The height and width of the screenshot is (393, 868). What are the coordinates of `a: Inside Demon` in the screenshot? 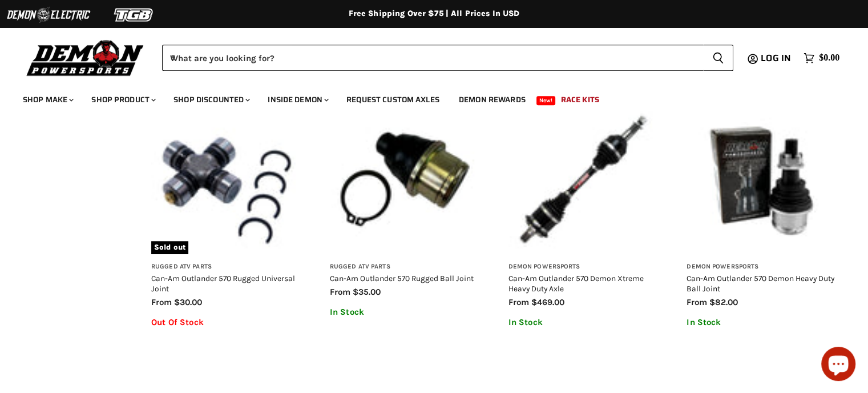 It's located at (297, 99).